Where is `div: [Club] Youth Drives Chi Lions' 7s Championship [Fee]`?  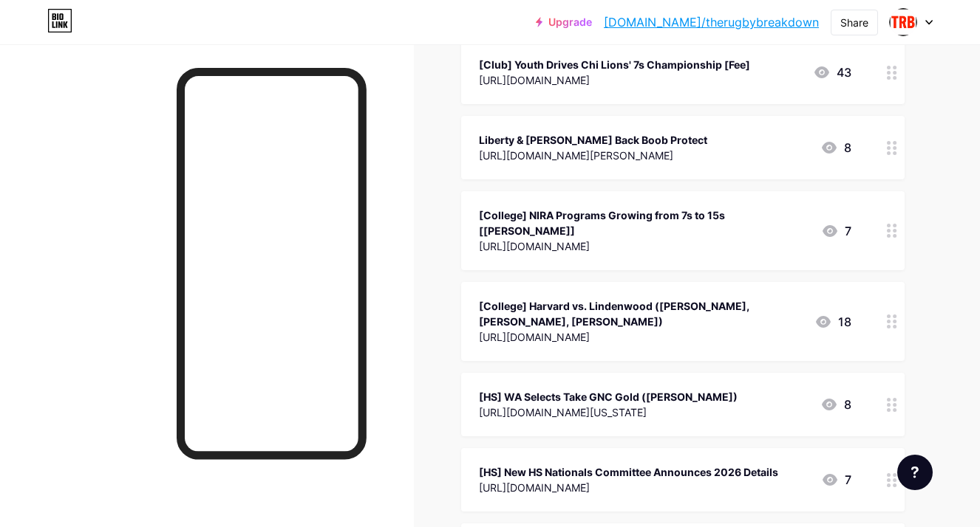 div: [Club] Youth Drives Chi Lions' 7s Championship [Fee] is located at coordinates (614, 64).